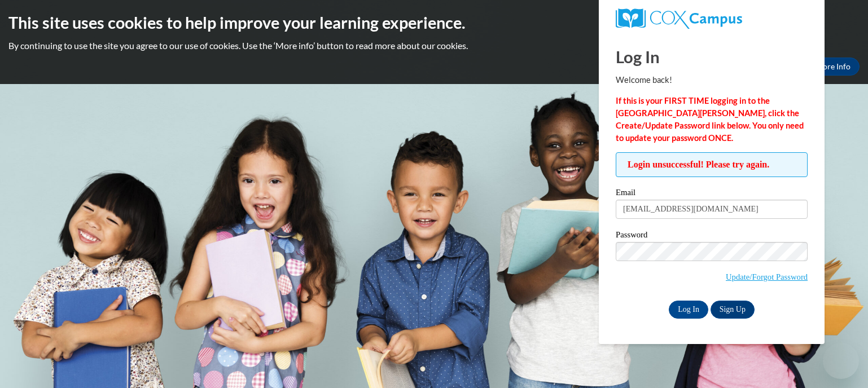  Describe the element at coordinates (434, 22) in the screenshot. I see `h2: This site uses cookies to help improve your learning experience.` at that location.